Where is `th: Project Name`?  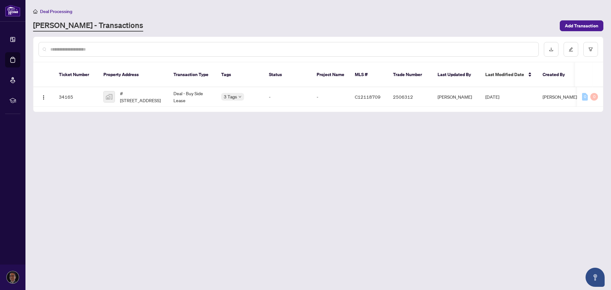 th: Project Name is located at coordinates (330, 75).